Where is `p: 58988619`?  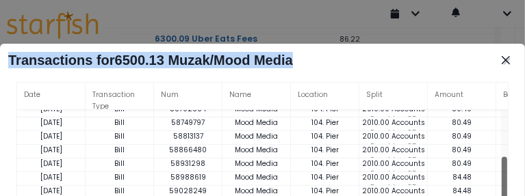
p: 58988619 is located at coordinates (188, 177).